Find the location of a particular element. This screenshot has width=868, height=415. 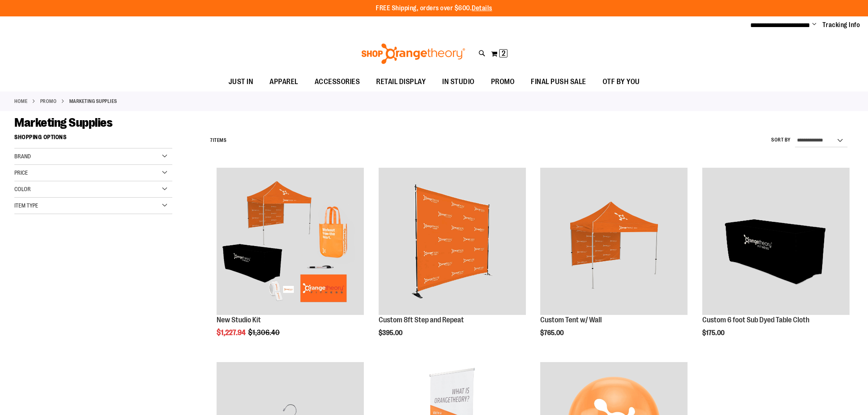

a: Details is located at coordinates (482, 8).